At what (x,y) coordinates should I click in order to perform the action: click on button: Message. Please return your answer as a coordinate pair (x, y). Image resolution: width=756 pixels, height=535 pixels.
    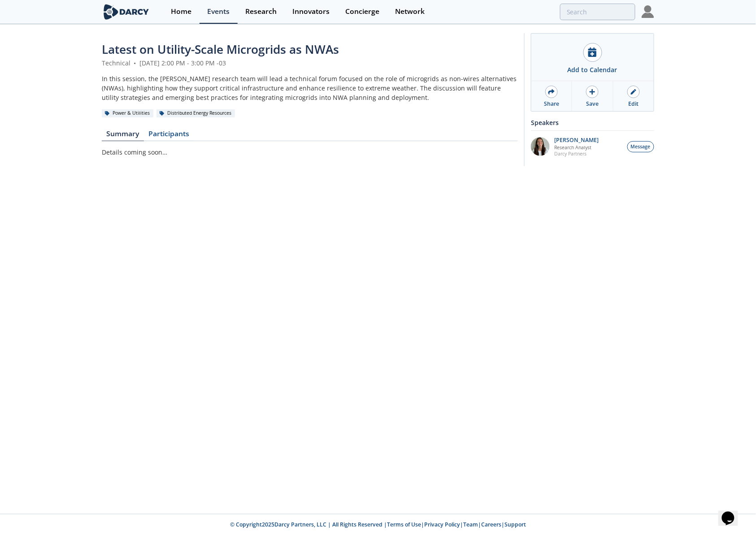
    Looking at the image, I should click on (640, 147).